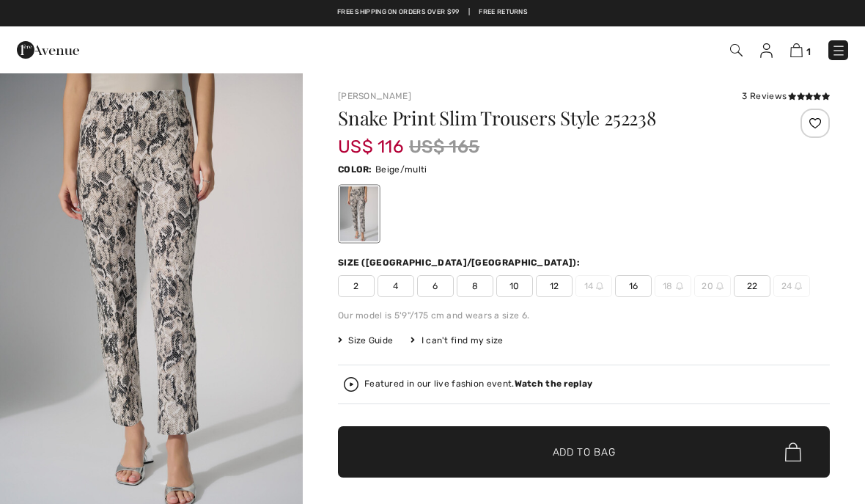  I want to click on img: Bag.svg, so click(793, 452).